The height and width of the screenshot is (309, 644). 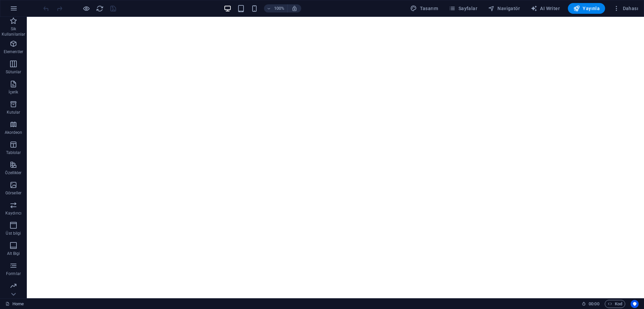 What do you see at coordinates (626, 9) in the screenshot?
I see `button: Dahası` at bounding box center [626, 9].